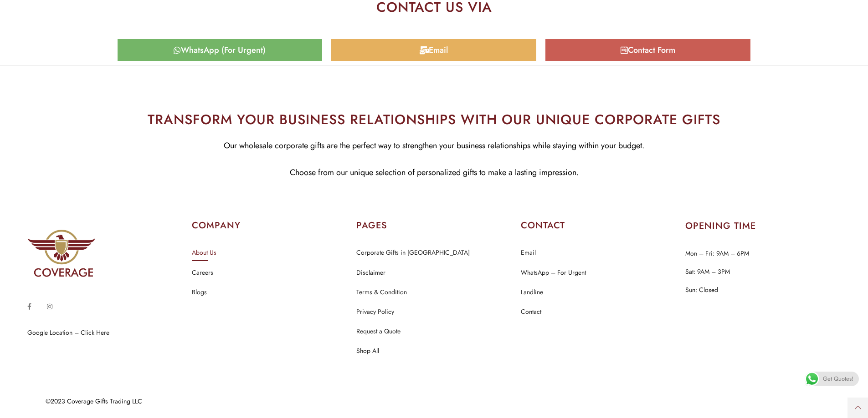 This screenshot has height=418, width=868. What do you see at coordinates (378, 332) in the screenshot?
I see `a: Request a Quote` at bounding box center [378, 332].